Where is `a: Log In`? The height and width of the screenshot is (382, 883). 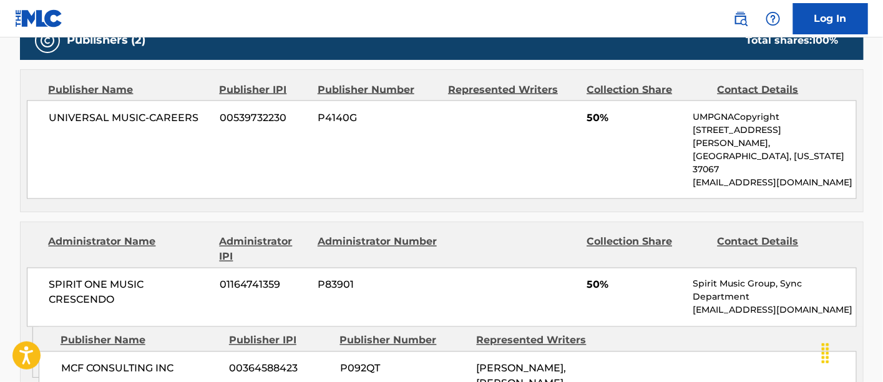 a: Log In is located at coordinates (831, 19).